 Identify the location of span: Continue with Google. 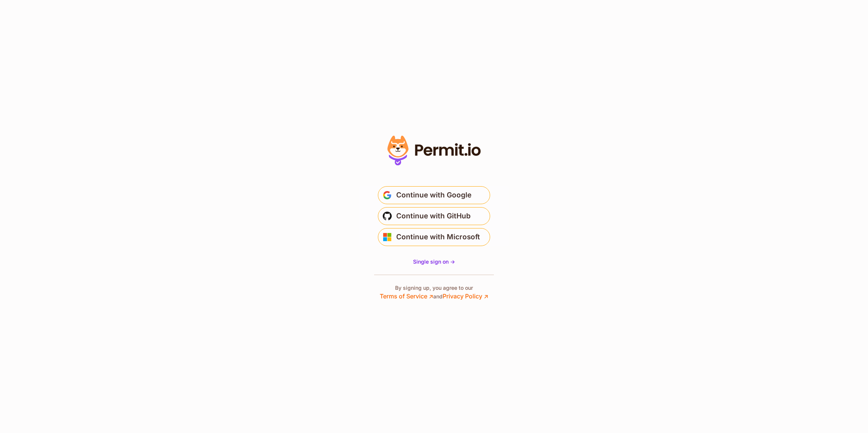
(433, 195).